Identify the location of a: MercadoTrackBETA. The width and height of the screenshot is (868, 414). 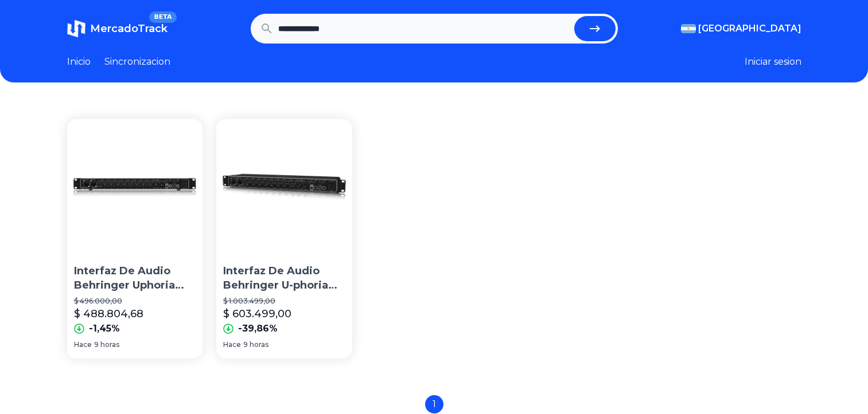
(117, 29).